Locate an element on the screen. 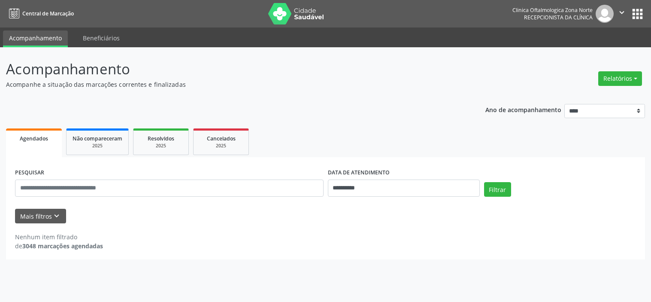 The image size is (651, 302). button: Mais filtroskeyboard_arrow_down is located at coordinates (40, 216).